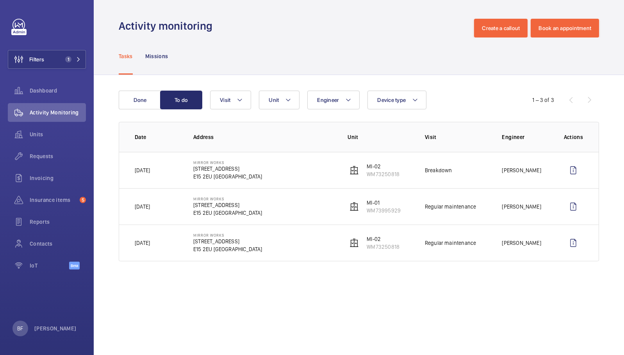 This screenshot has width=624, height=355. Describe the element at coordinates (457, 137) in the screenshot. I see `p: Visit` at that location.